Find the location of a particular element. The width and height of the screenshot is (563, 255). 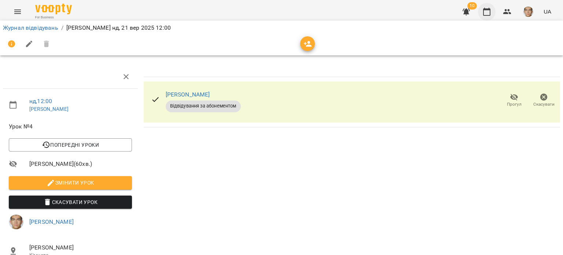

span: 10 is located at coordinates (472, 6).